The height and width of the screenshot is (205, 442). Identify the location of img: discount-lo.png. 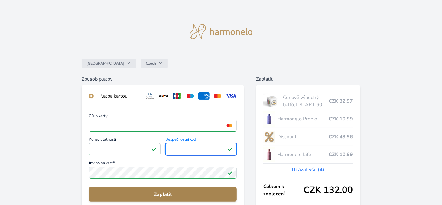
(269, 137).